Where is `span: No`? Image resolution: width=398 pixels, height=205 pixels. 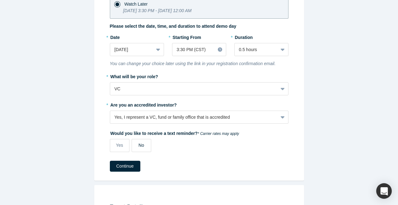 span: No is located at coordinates (141, 145).